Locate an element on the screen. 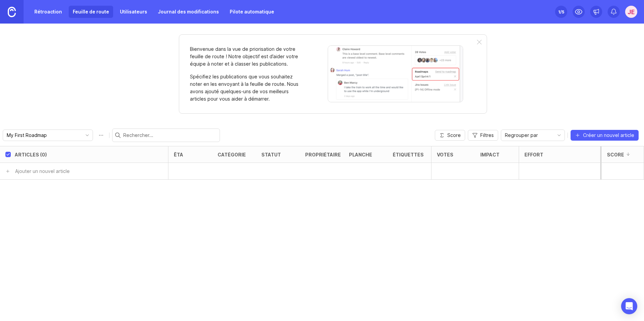  div: Score is located at coordinates (615, 154).